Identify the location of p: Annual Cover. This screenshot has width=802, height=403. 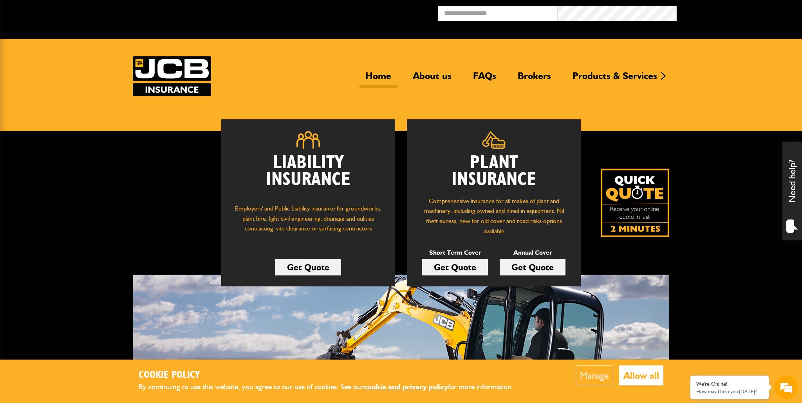
(533, 253).